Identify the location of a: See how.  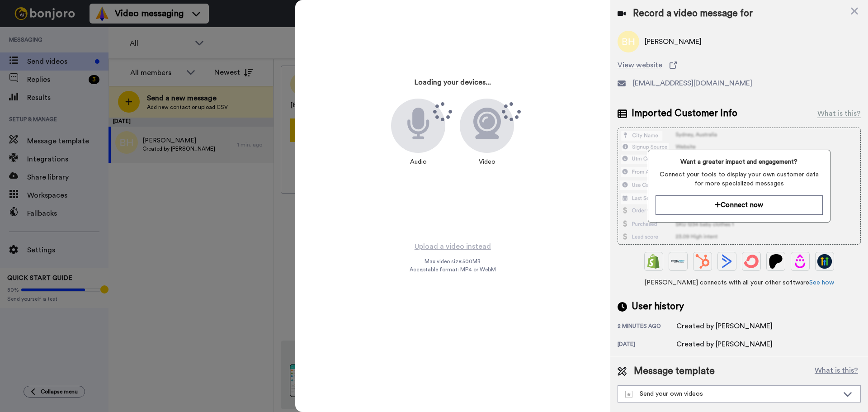
(821, 283).